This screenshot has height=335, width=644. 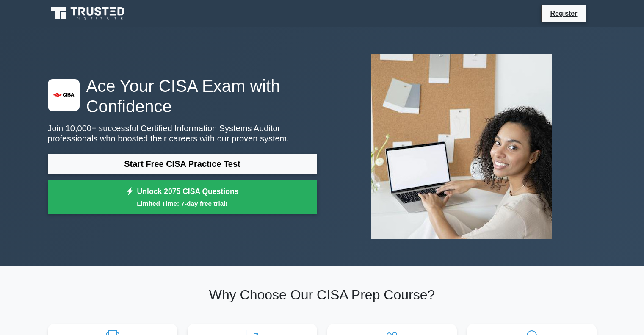 What do you see at coordinates (182, 203) in the screenshot?
I see `small: Limited Time: 7-day free trial!` at bounding box center [182, 203].